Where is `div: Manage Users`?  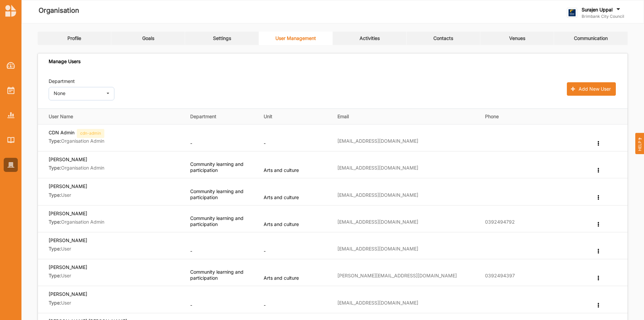 div: Manage Users is located at coordinates (64, 62).